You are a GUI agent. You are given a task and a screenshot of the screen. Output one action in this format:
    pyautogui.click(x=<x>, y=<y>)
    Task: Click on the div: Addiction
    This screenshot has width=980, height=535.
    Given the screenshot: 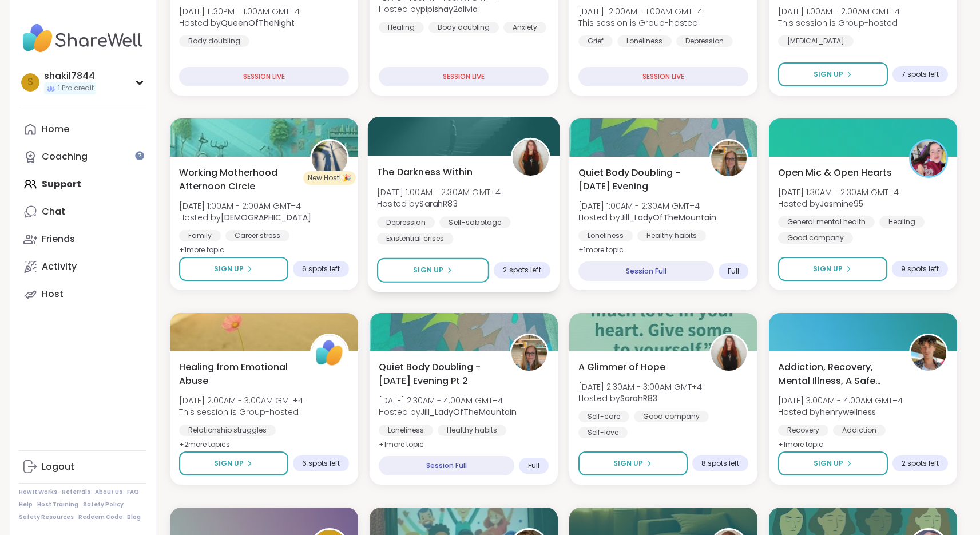 What is the action you would take?
    pyautogui.click(x=860, y=431)
    